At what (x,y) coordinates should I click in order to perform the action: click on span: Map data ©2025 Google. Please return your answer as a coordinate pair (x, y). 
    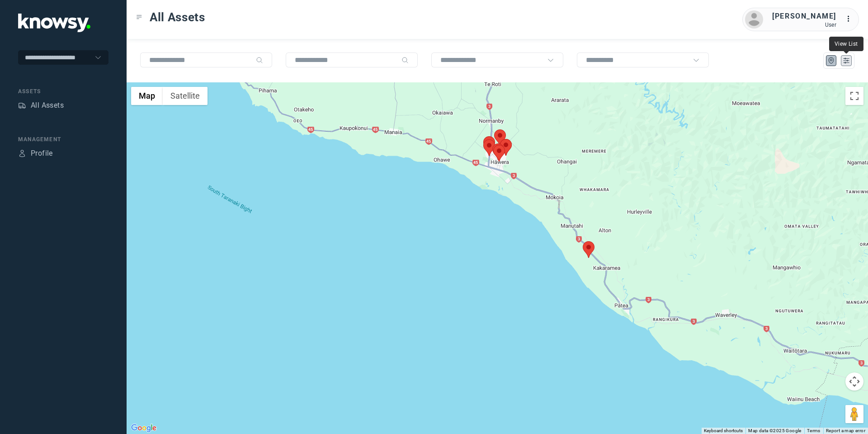
    Looking at the image, I should click on (775, 430).